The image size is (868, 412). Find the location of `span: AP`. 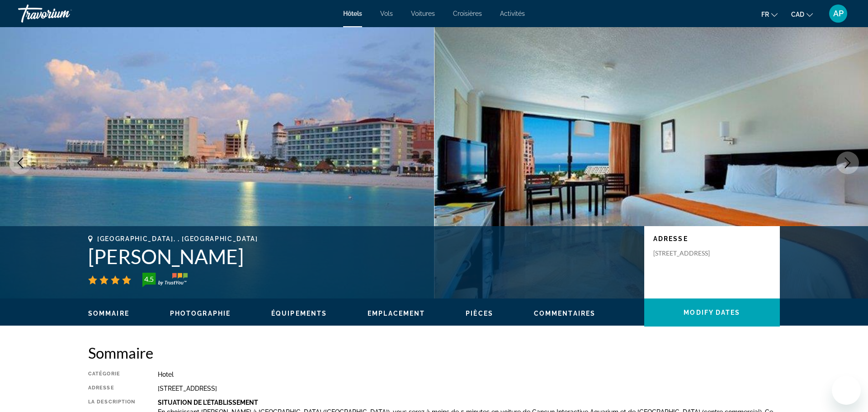

span: AP is located at coordinates (838, 13).